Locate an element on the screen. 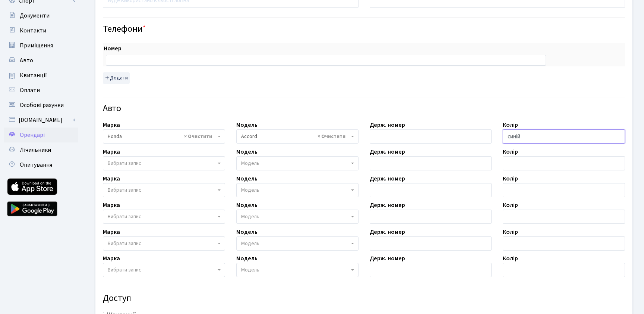 The height and width of the screenshot is (314, 644). span: Особові рахунки is located at coordinates (42, 105).